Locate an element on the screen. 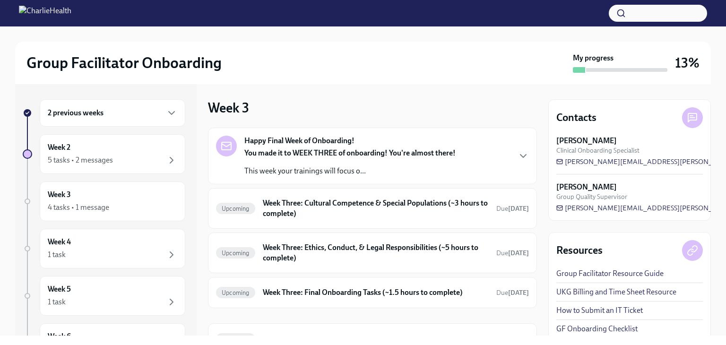  h6: Week 6 is located at coordinates (59, 337).